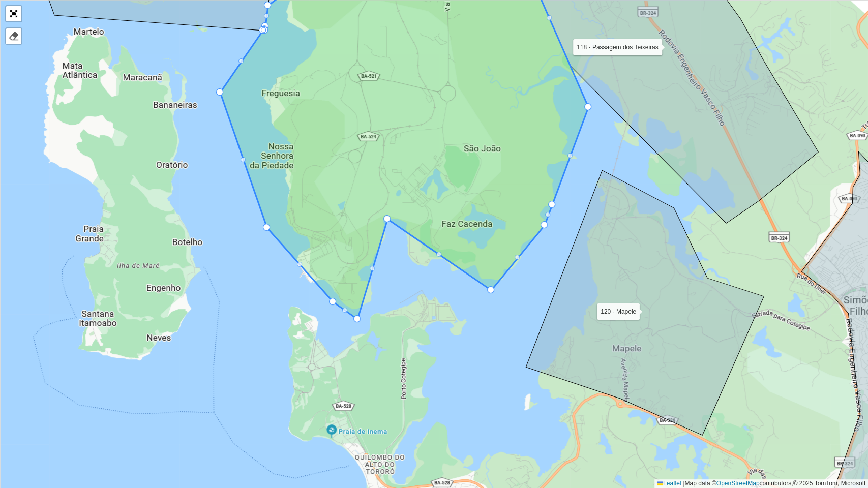  Describe the element at coordinates (669, 483) in the screenshot. I see `a: Leaflet` at that location.